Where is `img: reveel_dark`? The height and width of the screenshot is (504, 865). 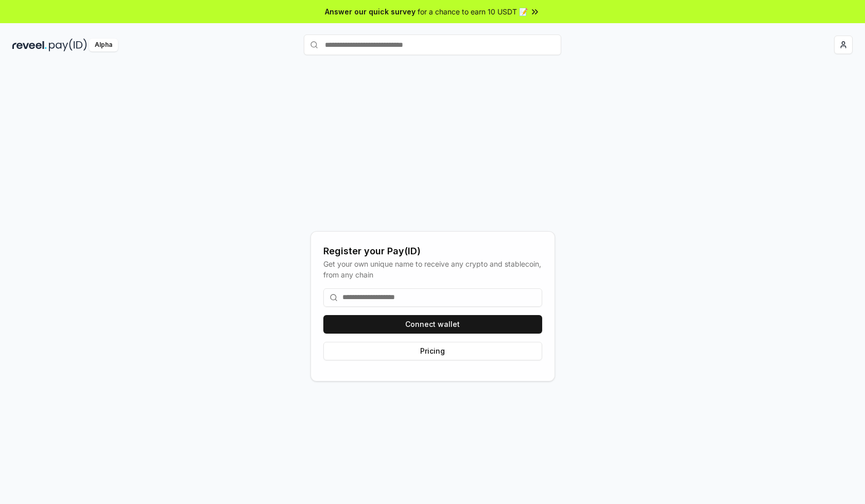 img: reveel_dark is located at coordinates (30, 45).